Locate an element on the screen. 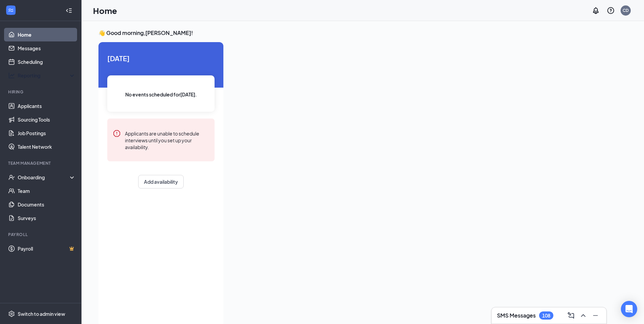 This screenshot has height=324, width=644. div: Hiring is located at coordinates (41, 91).